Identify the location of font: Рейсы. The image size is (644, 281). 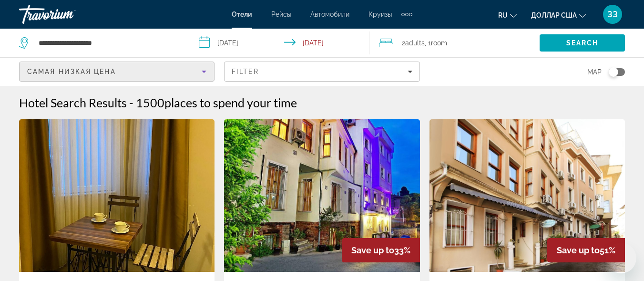
(281, 15).